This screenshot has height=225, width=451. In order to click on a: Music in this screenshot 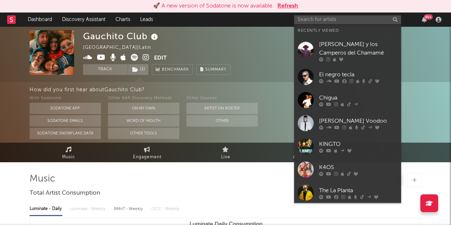, I will do `click(69, 152)`.